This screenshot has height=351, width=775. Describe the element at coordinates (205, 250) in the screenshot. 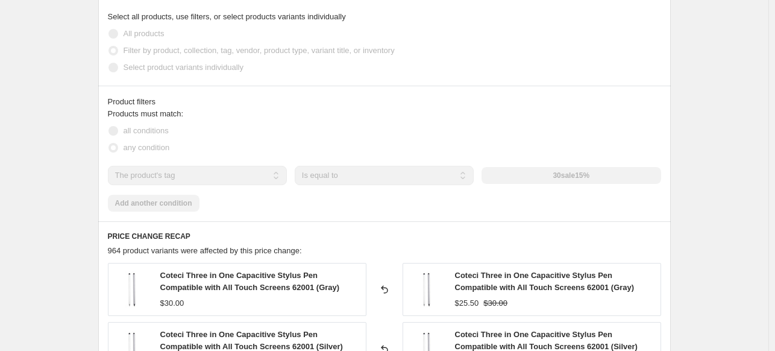

I see `span: 964 product variants were affected by this price change:` at that location.